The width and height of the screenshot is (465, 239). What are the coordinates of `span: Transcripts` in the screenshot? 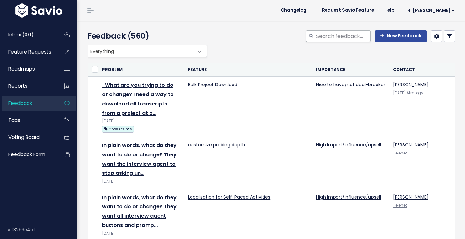 It's located at (118, 129).